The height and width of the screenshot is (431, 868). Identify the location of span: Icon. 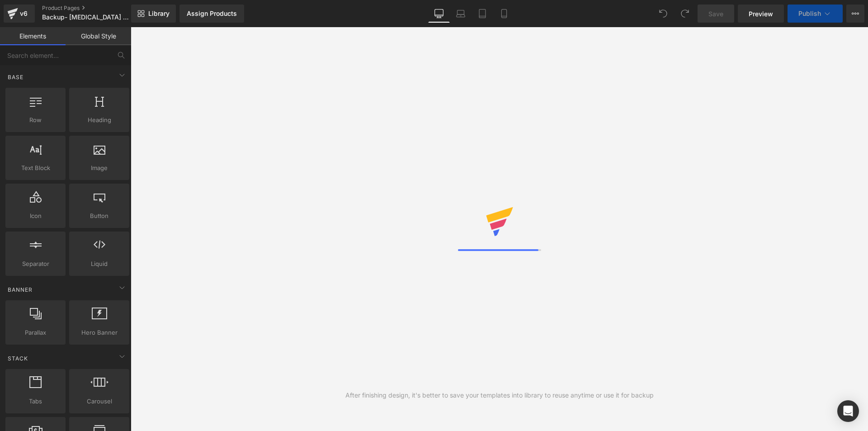
(35, 216).